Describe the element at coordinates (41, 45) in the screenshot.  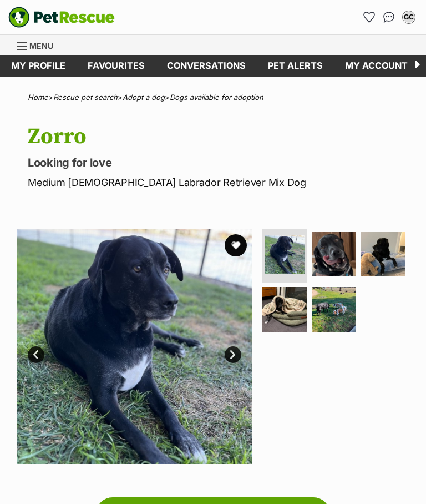
I see `span: Menu` at that location.